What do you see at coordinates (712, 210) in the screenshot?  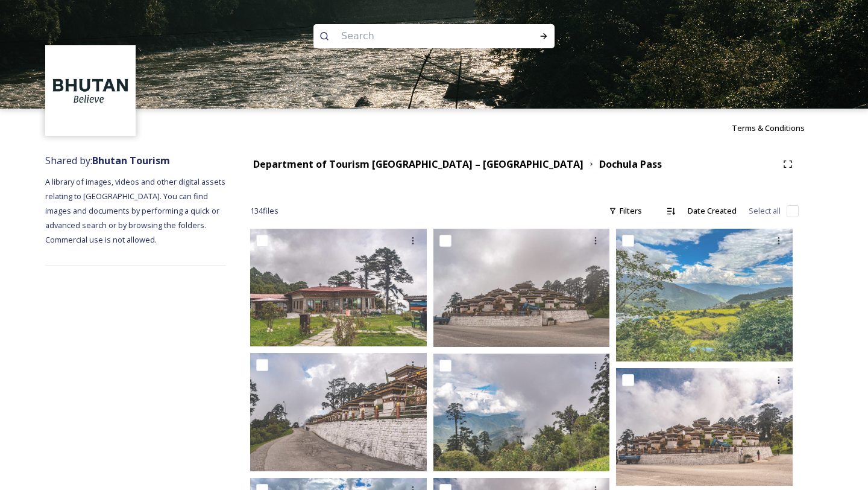 I see `div: Date Created` at bounding box center [712, 210].